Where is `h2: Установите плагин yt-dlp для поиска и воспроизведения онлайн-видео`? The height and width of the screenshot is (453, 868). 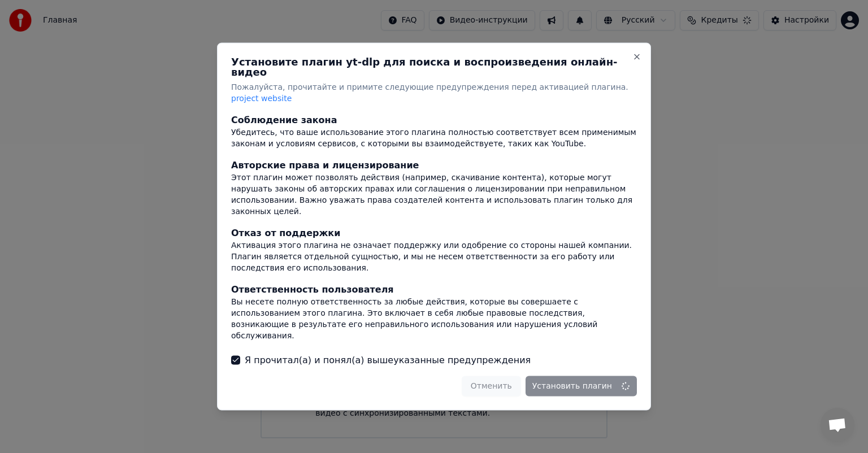
h2: Установите плагин yt-dlp для поиска и воспроизведения онлайн-видео is located at coordinates (434, 67).